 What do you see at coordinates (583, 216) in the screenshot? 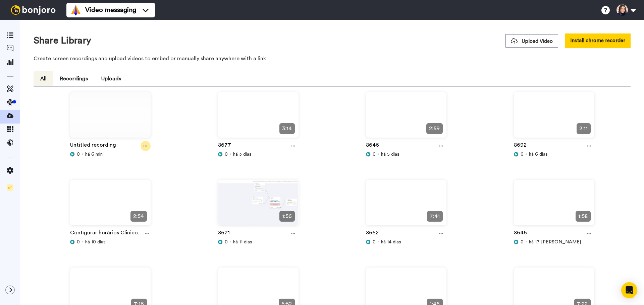
I see `span: 1:58` at bounding box center [583, 216].